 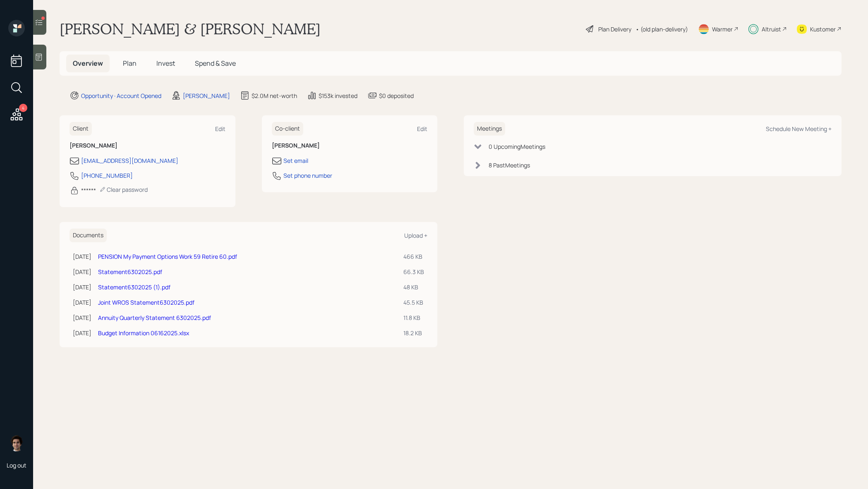 What do you see at coordinates (146, 302) in the screenshot?
I see `a: Joint WROS Statement6302025.pdf` at bounding box center [146, 302].